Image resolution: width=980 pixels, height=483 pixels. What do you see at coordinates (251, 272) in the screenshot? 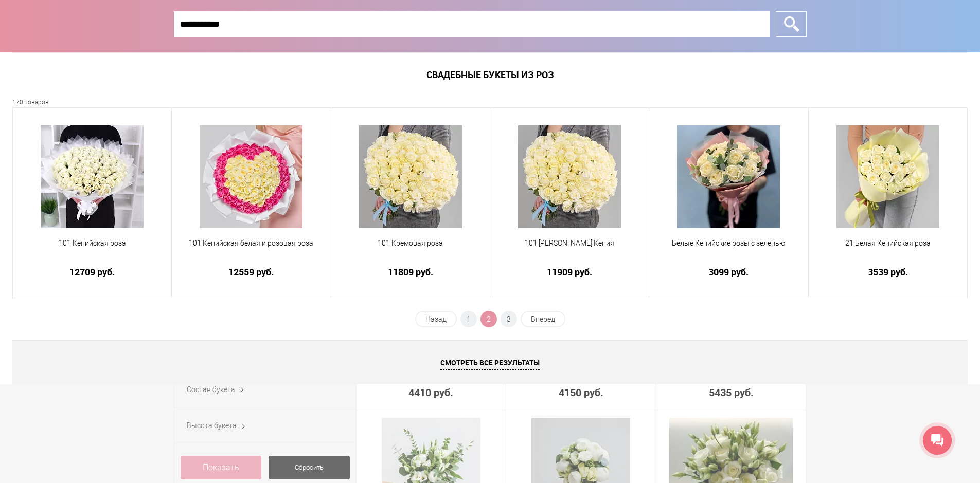
I see `a: 12559 руб.` at bounding box center [251, 272].